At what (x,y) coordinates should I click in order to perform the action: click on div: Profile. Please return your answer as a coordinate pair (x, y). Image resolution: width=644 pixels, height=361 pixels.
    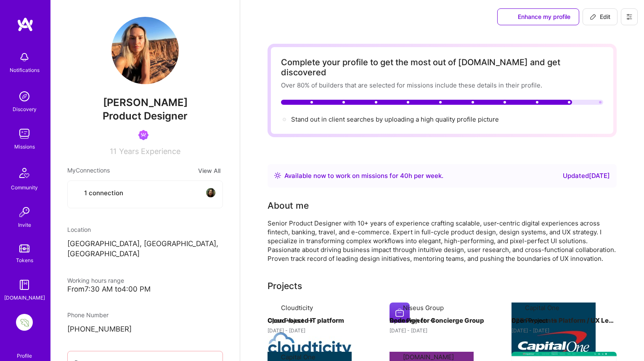
    Looking at the image, I should click on (25, 355).